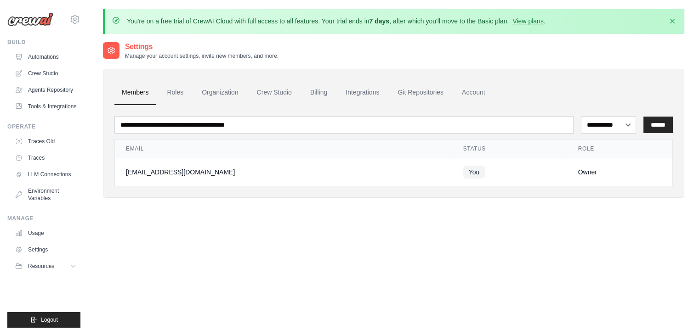  What do you see at coordinates (620, 149) in the screenshot?
I see `th: Role` at bounding box center [620, 149].